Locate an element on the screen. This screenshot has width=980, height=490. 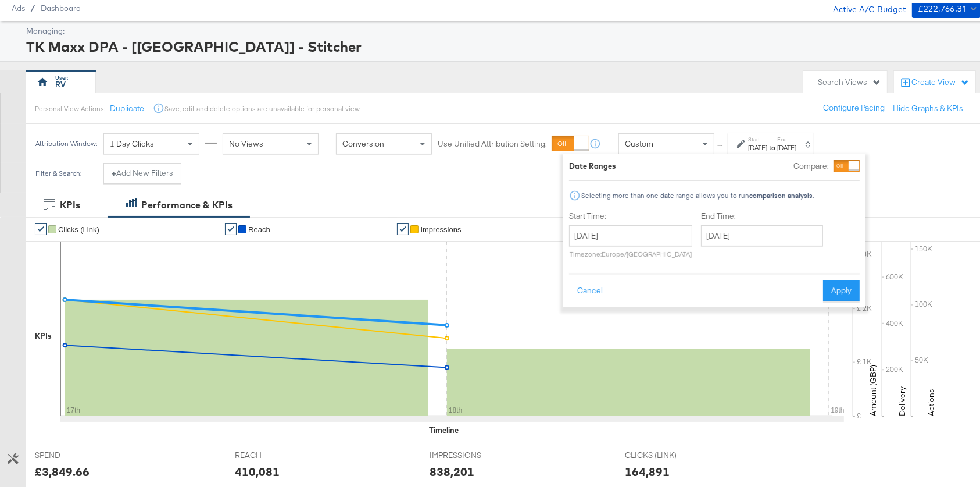
div: Search Views is located at coordinates (849, 79).